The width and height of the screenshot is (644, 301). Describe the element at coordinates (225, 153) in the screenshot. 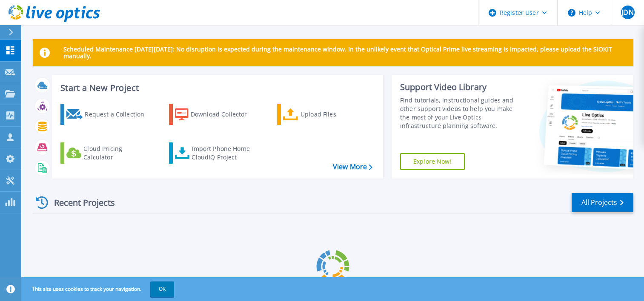

I see `div: Import Phone Home CloudIQ Project` at that location.